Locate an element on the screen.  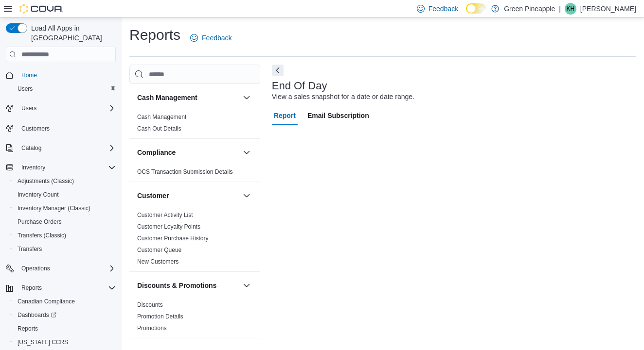
button: Home is located at coordinates (61, 74).